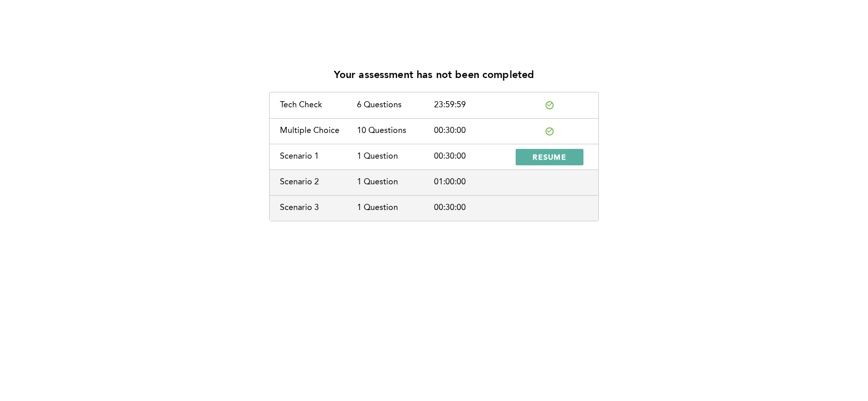 This screenshot has width=868, height=401. I want to click on div: 01:00:00, so click(472, 182).